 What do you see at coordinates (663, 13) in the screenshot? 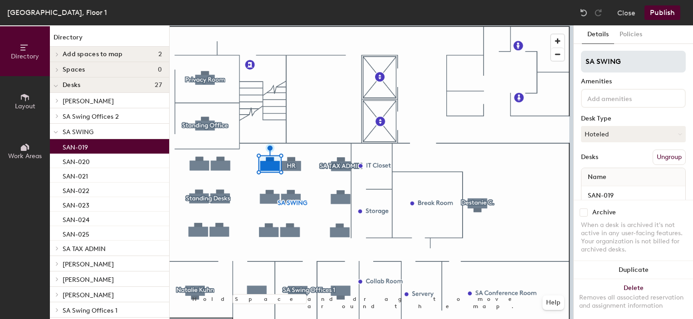
I see `button: Publish` at bounding box center [663, 13].